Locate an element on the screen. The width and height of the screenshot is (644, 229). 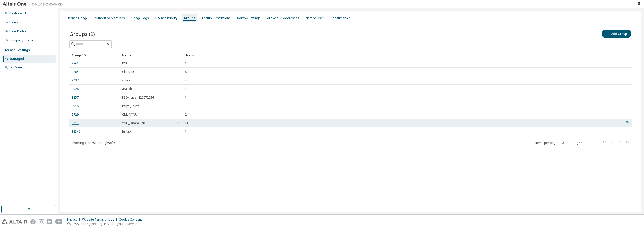
span: PSIM_Lic#1420072956 is located at coordinates (138, 98).